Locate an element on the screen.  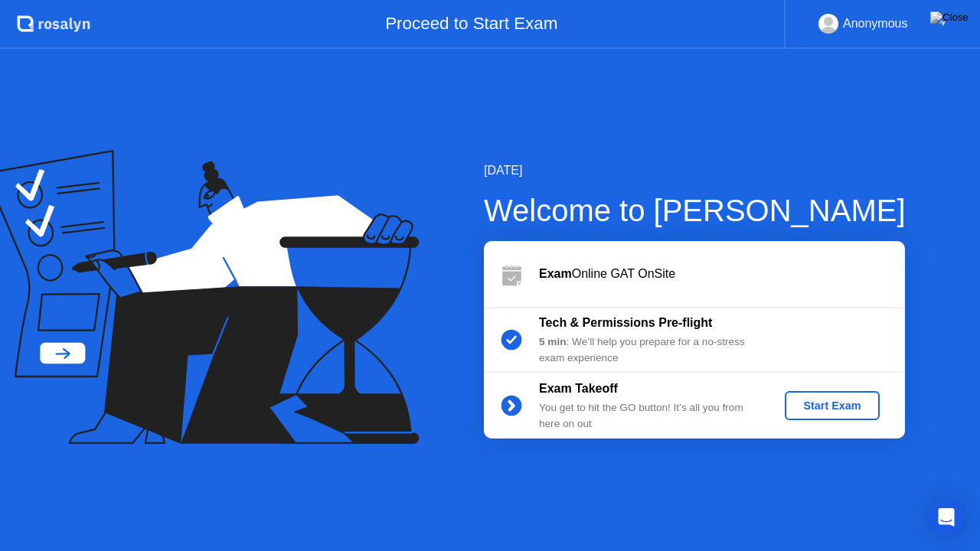
div: Open Intercom Messenger is located at coordinates (946, 517).